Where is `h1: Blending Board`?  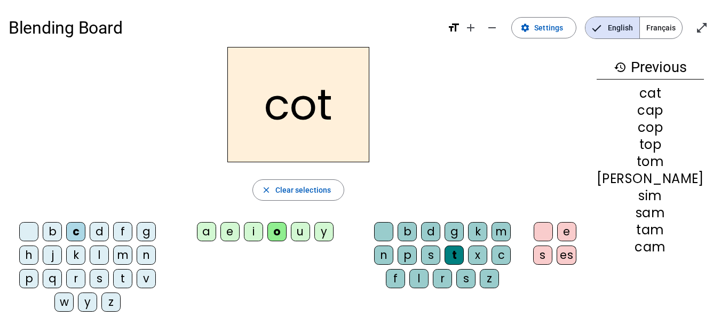 h1: Blending Board is located at coordinates (224, 28).